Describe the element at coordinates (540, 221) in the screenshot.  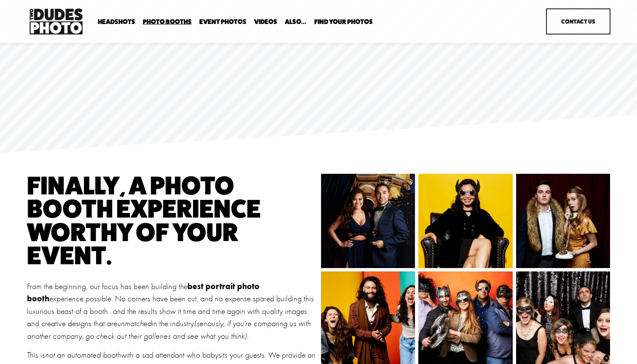
I see `img: 23-13_Nextdoor Bimbo37912.jpg` at that location.